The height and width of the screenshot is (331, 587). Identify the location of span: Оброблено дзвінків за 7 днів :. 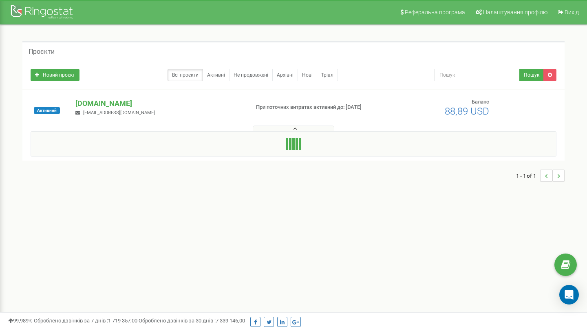
(86, 320).